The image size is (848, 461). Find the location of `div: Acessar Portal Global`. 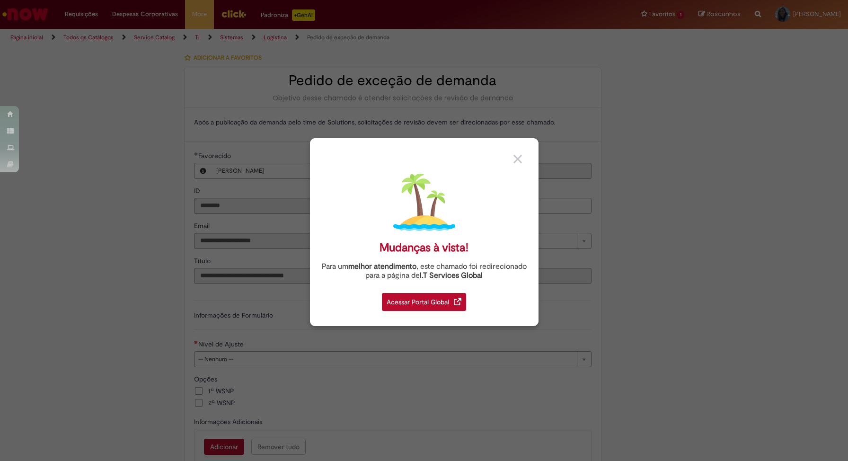

div: Acessar Portal Global is located at coordinates (424, 302).